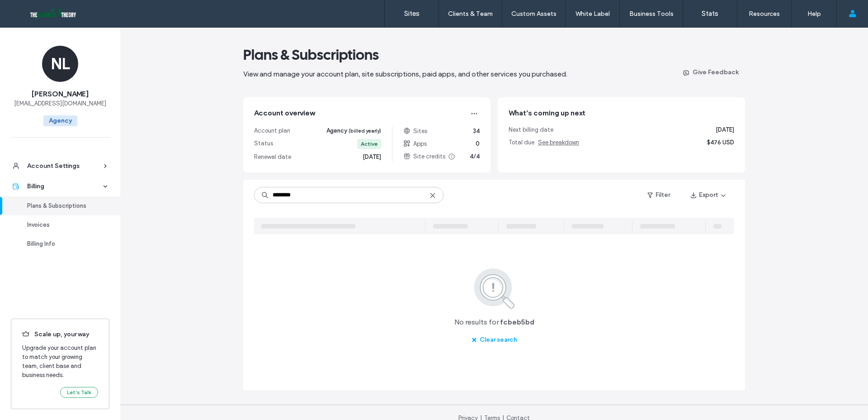 This screenshot has width=868, height=420. I want to click on span: Apps, so click(415, 144).